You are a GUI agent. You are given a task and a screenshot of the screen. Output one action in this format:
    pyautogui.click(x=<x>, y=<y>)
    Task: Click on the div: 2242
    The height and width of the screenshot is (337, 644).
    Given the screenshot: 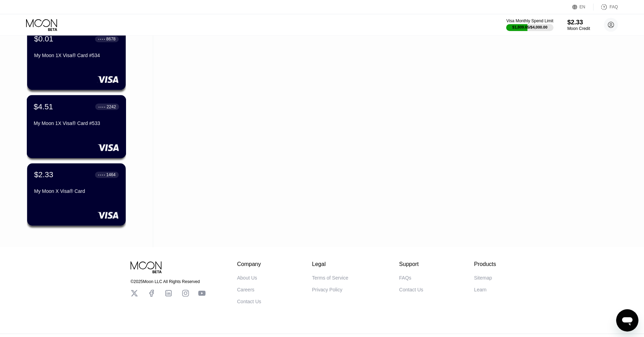 What is the action you would take?
    pyautogui.click(x=111, y=106)
    